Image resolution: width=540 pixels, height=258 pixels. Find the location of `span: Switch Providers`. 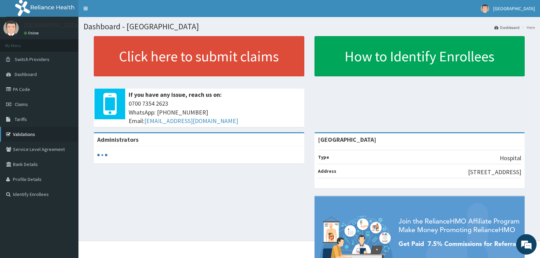

span: Switch Providers is located at coordinates (32, 59).